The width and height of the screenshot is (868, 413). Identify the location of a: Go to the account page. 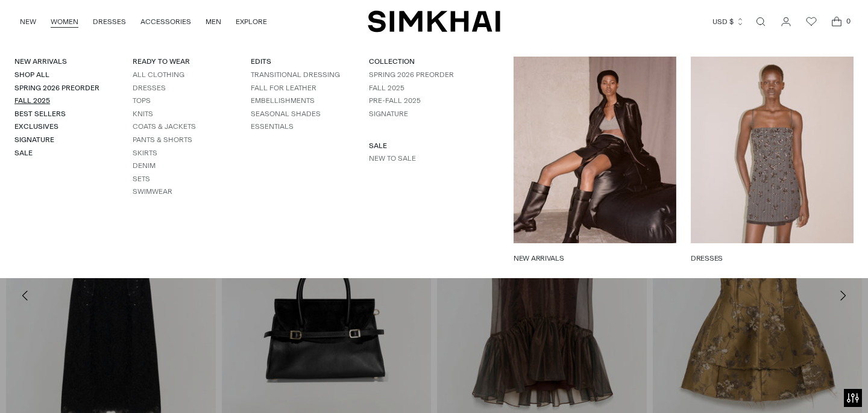
(787, 22).